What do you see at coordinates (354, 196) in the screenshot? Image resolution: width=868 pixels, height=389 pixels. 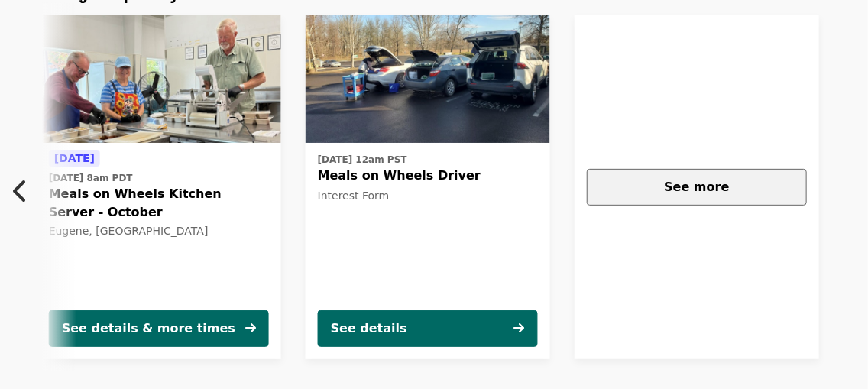 I see `span: Interest Form` at bounding box center [354, 196].